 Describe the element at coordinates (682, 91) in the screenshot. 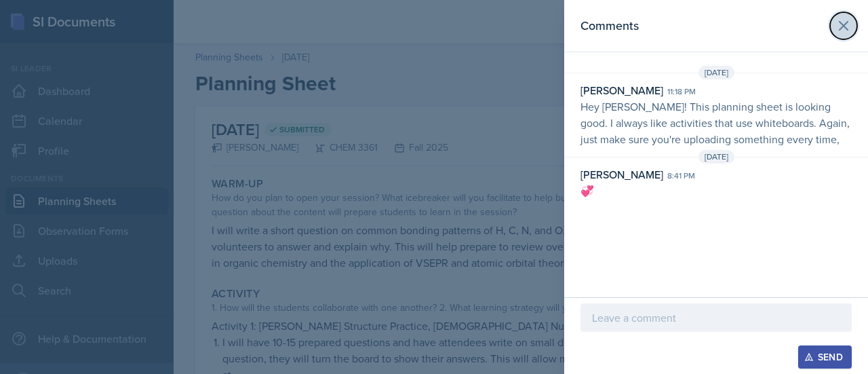

I see `div: 11:18 pm` at that location.